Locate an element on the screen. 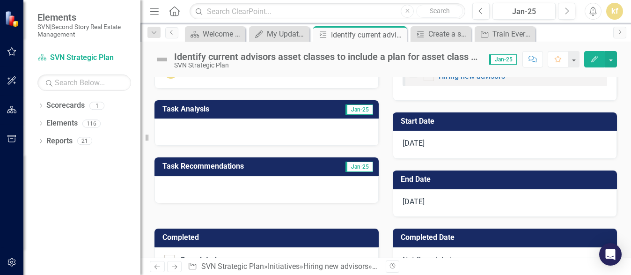  button: Jan-25 is located at coordinates (523, 11).